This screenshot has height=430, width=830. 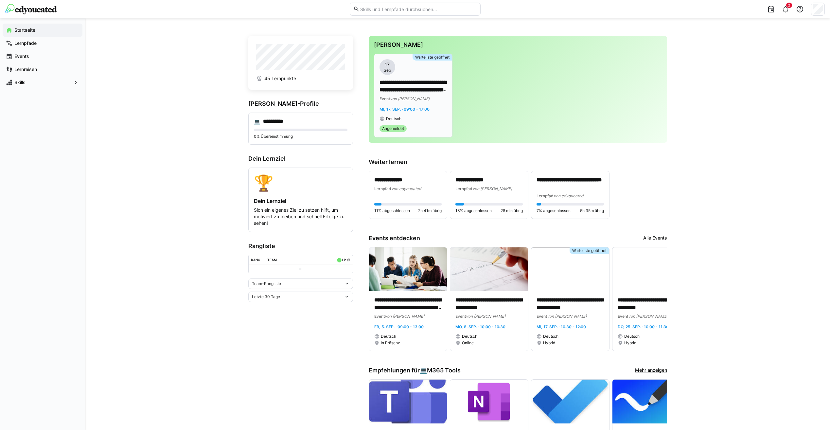 I want to click on span: Mi, 17. Sep. · 09:00 - 17:00, so click(x=404, y=109).